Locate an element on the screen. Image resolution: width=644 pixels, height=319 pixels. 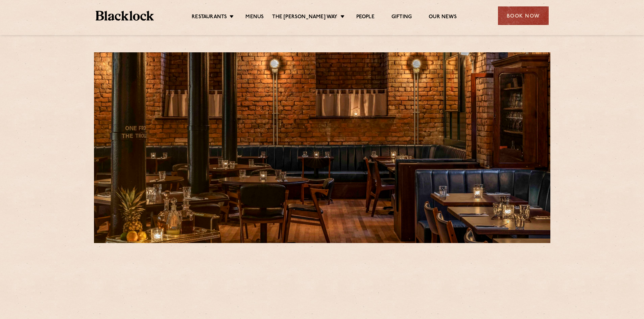
a: Menus is located at coordinates (255, 18).